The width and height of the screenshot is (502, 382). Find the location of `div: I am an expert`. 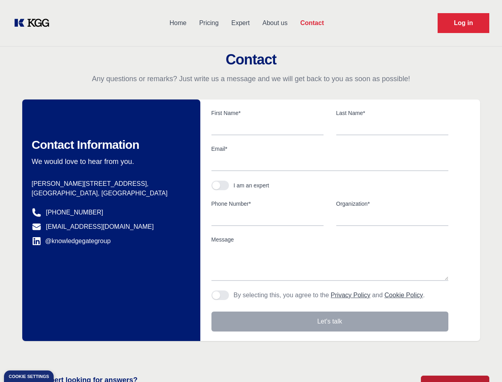

div: I am an expert is located at coordinates (252, 185).